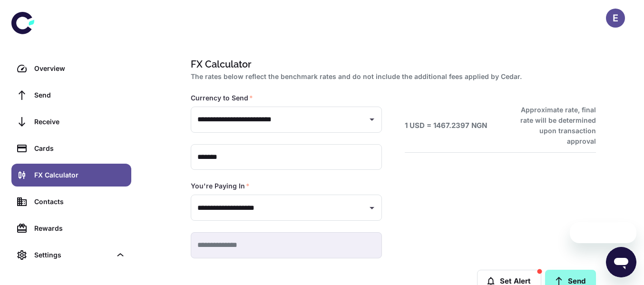 The width and height of the screenshot is (644, 285). What do you see at coordinates (391, 64) in the screenshot?
I see `h1: FX Calculator` at bounding box center [391, 64].